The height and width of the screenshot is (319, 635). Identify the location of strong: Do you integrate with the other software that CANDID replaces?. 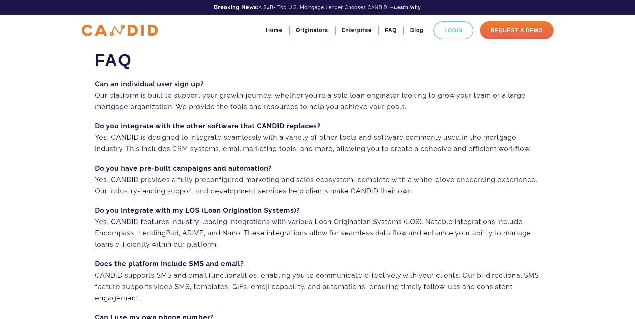
(208, 126).